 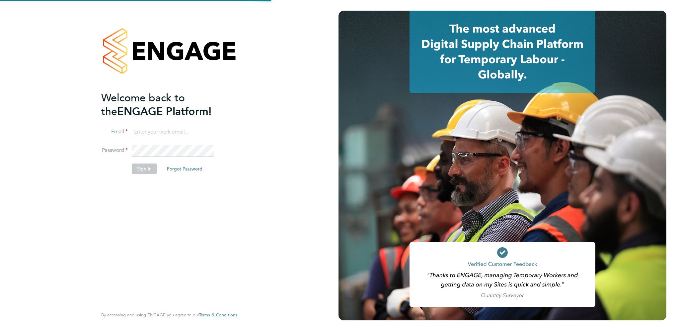 I want to click on input: Enter your work email..., so click(x=173, y=132).